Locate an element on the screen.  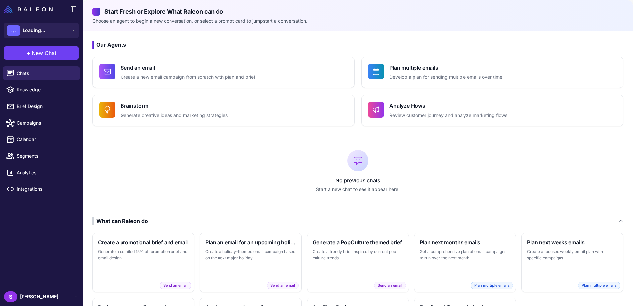
button: Analyze FlowsReview customer journey and analyze marketing flows is located at coordinates (493, 110).